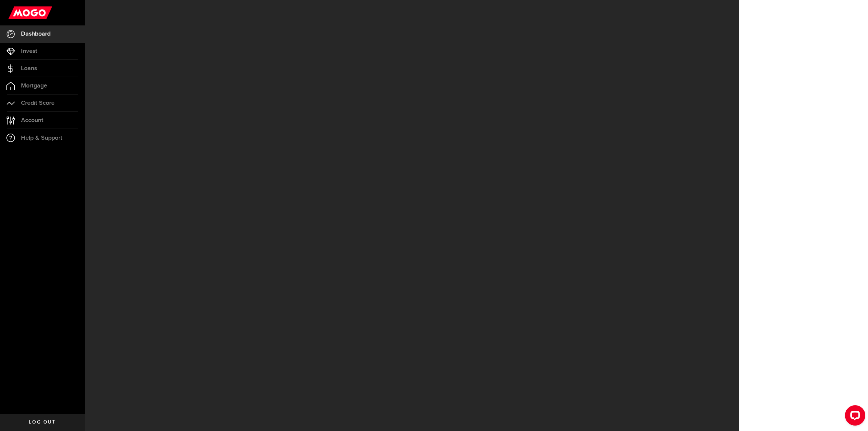  I want to click on span: Mortgage, so click(33, 85).